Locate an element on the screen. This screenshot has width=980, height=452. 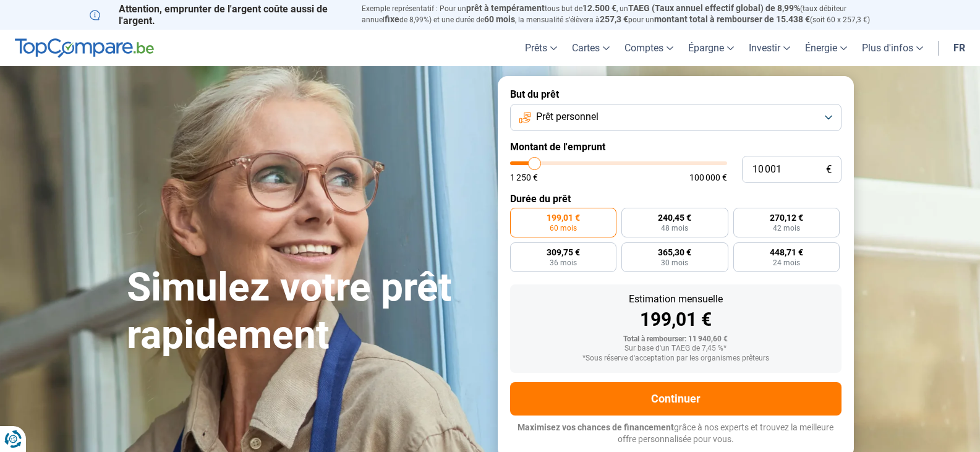
span: TAEG (Taux annuel effectif global) de 8,99% is located at coordinates (714, 8).